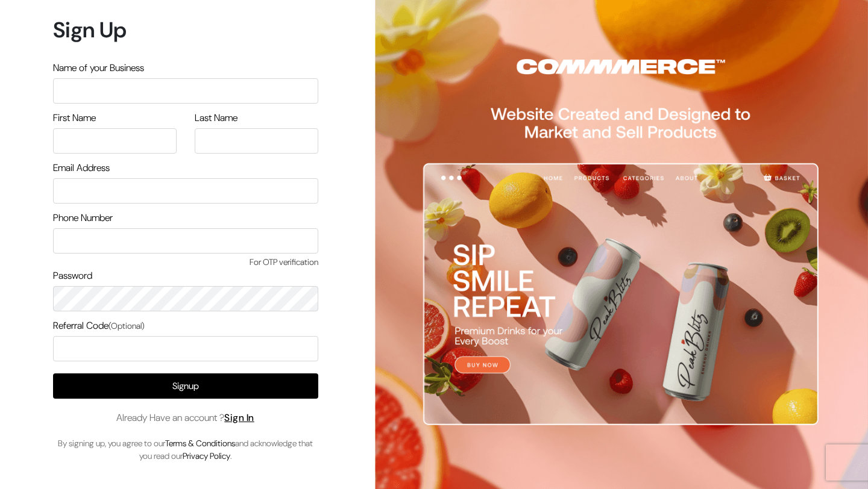  I want to click on a: Privacy Policy, so click(207, 456).